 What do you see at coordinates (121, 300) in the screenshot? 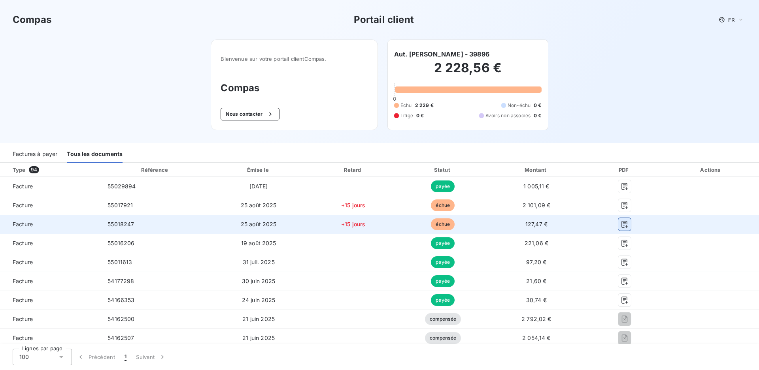
I see `span: 54166353` at bounding box center [121, 300].